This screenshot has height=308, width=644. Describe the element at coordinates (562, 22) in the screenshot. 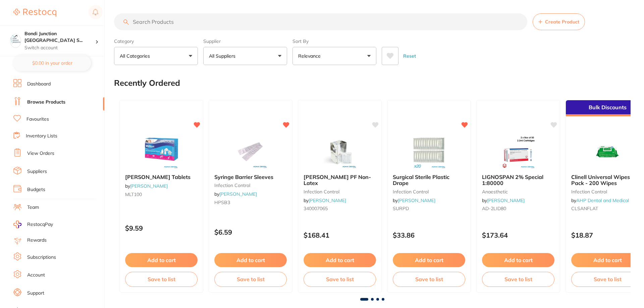

I see `span: Create Product` at that location.